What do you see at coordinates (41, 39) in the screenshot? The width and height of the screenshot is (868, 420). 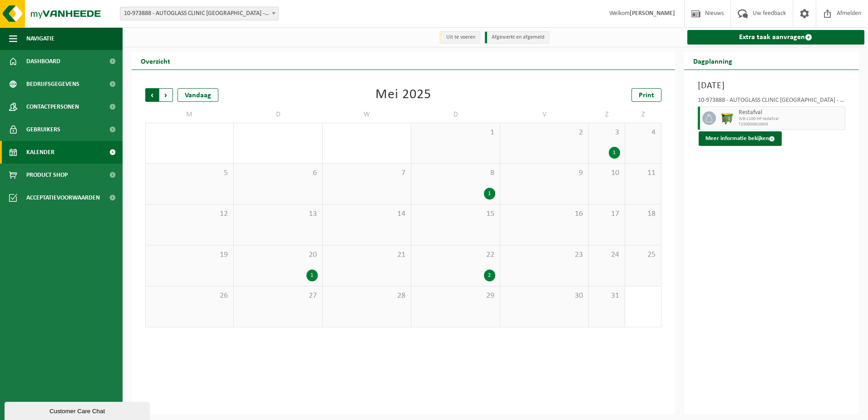 I see `span: Navigatie` at bounding box center [41, 39].